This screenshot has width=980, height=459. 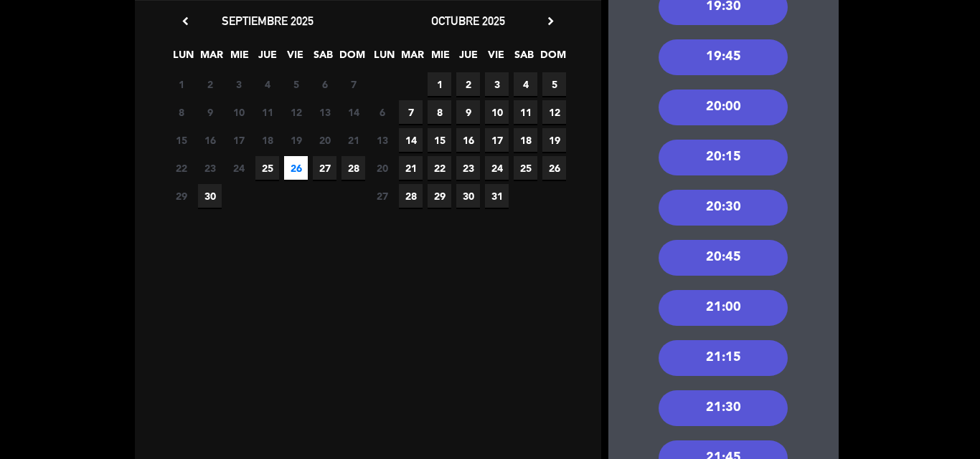 What do you see at coordinates (723, 258) in the screenshot?
I see `div: 20:45` at bounding box center [723, 258].